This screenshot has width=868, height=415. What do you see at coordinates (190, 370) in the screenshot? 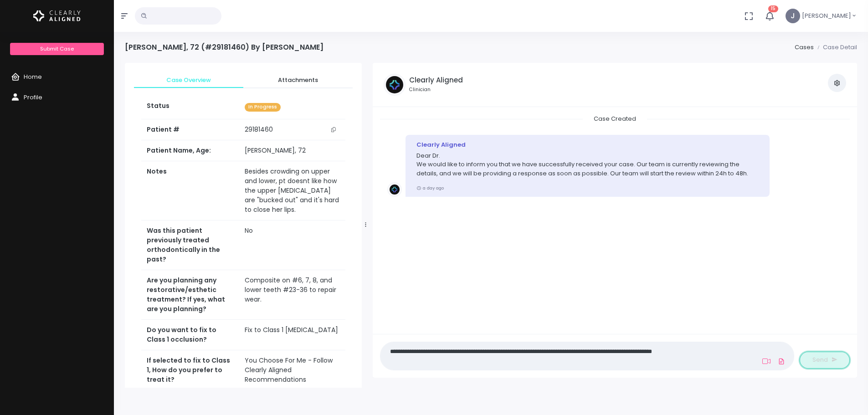
I see `th: If selected to fix to Class 1, How do you prefer to treat it?` at bounding box center [190, 370].